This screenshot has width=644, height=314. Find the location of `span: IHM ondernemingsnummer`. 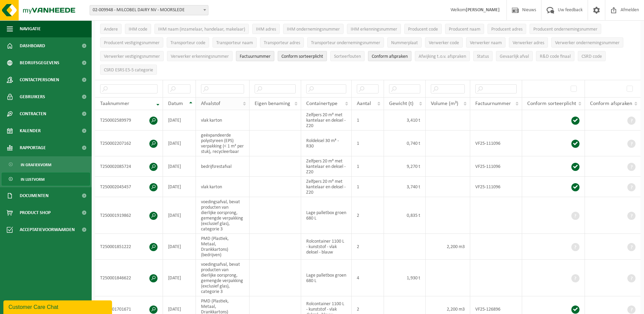

span: IHM ondernemingsnummer is located at coordinates (313, 29).